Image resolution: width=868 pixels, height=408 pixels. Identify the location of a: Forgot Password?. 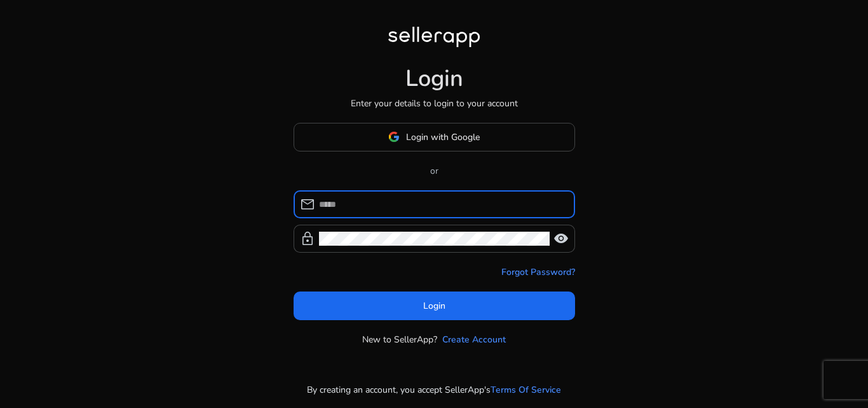
(538, 272).